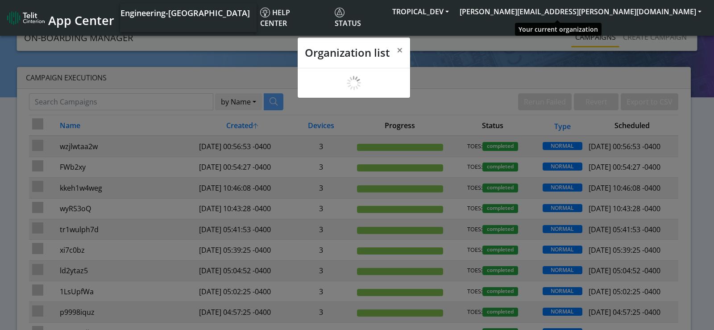 The image size is (714, 330). What do you see at coordinates (340, 12) in the screenshot?
I see `img: status.svg` at bounding box center [340, 12].